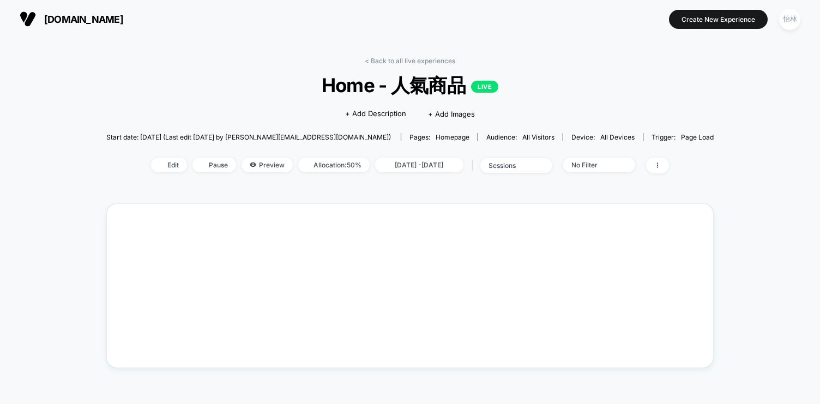 Image resolution: width=820 pixels, height=404 pixels. What do you see at coordinates (603, 137) in the screenshot?
I see `span: Device:` at bounding box center [603, 137].